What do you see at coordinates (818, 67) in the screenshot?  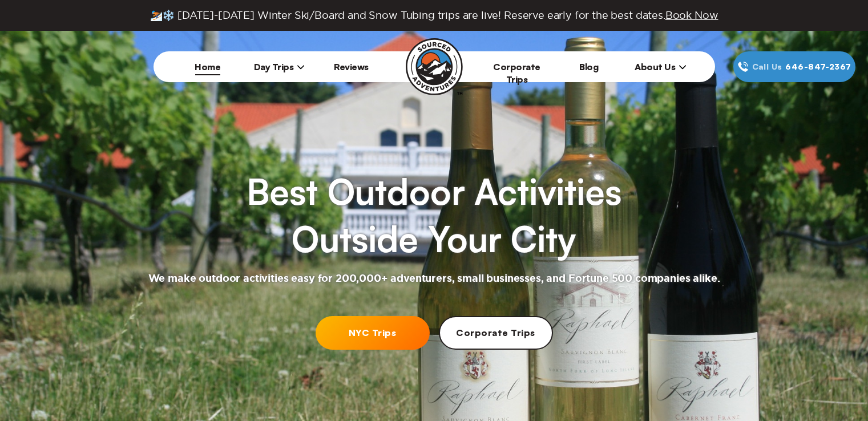 I see `span: 646‍-847‍-2367` at bounding box center [818, 67].